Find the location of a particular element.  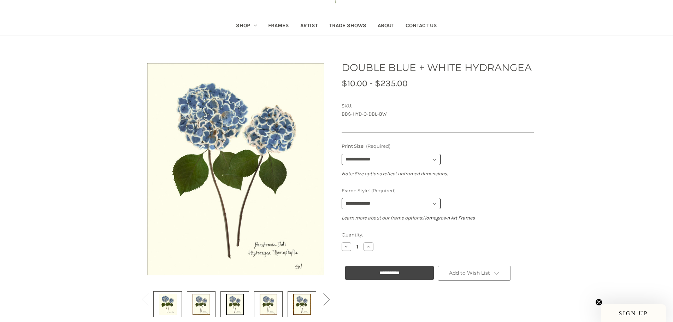

div: SIGN UPClose teaser is located at coordinates (634, 313).